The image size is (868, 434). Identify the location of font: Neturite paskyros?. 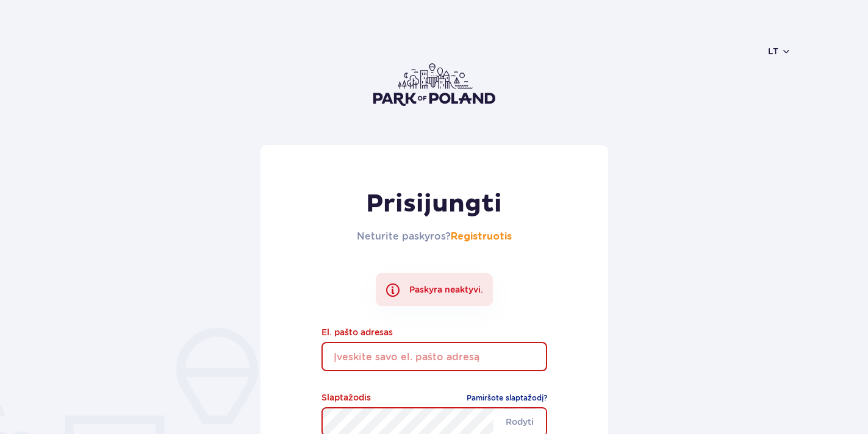
(404, 236).